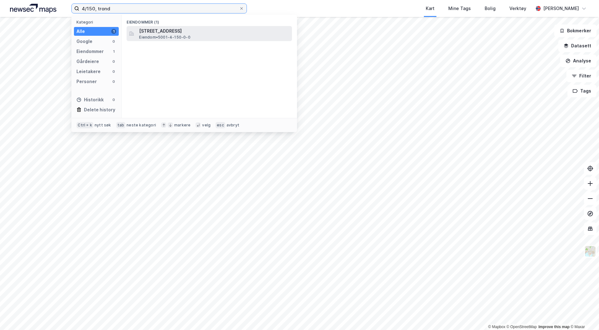 This screenshot has height=330, width=599. Describe the element at coordinates (583, 315) in the screenshot. I see `div: Kontrollprogram for chat` at that location.